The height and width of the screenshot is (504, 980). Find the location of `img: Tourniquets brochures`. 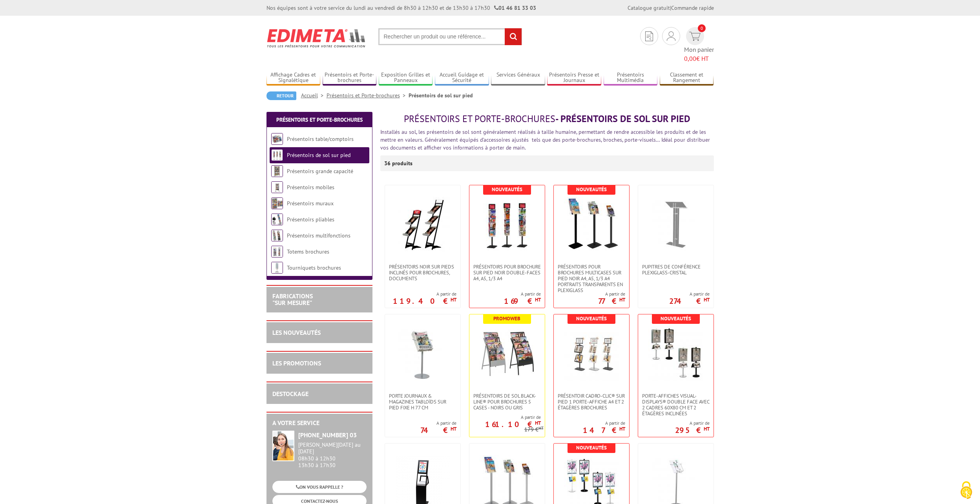

img: Tourniquets brochures is located at coordinates (277, 268).